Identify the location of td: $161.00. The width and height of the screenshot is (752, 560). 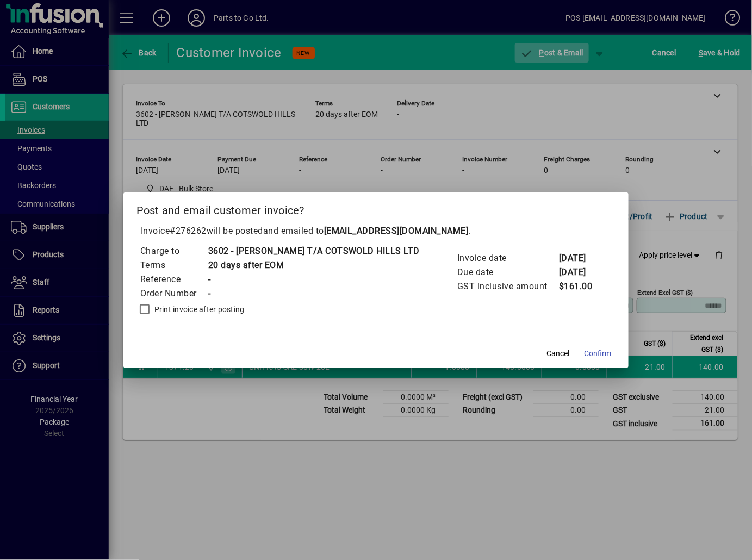
(580, 287).